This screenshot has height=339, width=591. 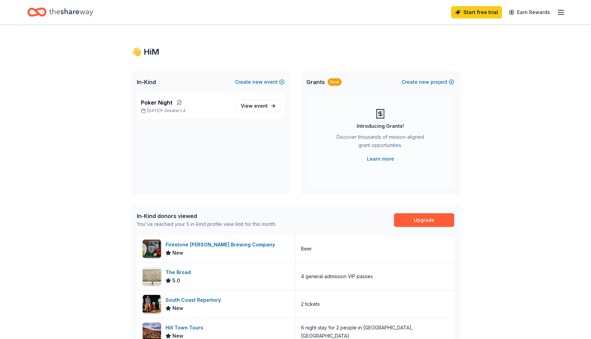 What do you see at coordinates (380, 159) in the screenshot?
I see `a: Learn more` at bounding box center [380, 159].